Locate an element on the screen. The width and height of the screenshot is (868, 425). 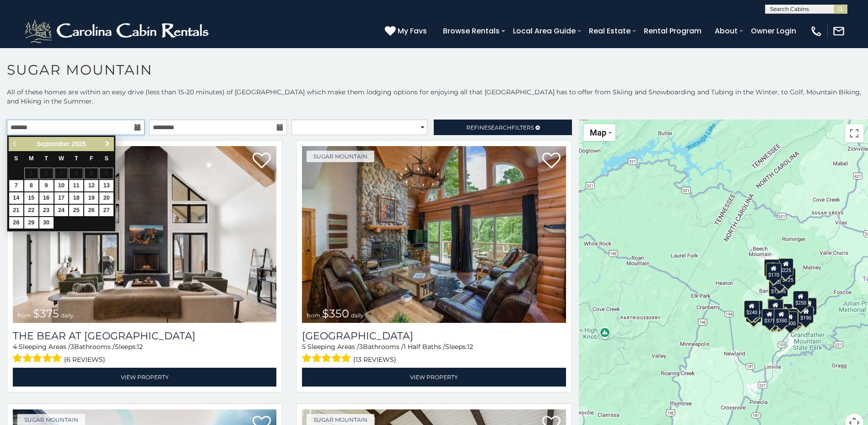
a: Grouse Moor Lodge from $350 daily is located at coordinates (434, 234).